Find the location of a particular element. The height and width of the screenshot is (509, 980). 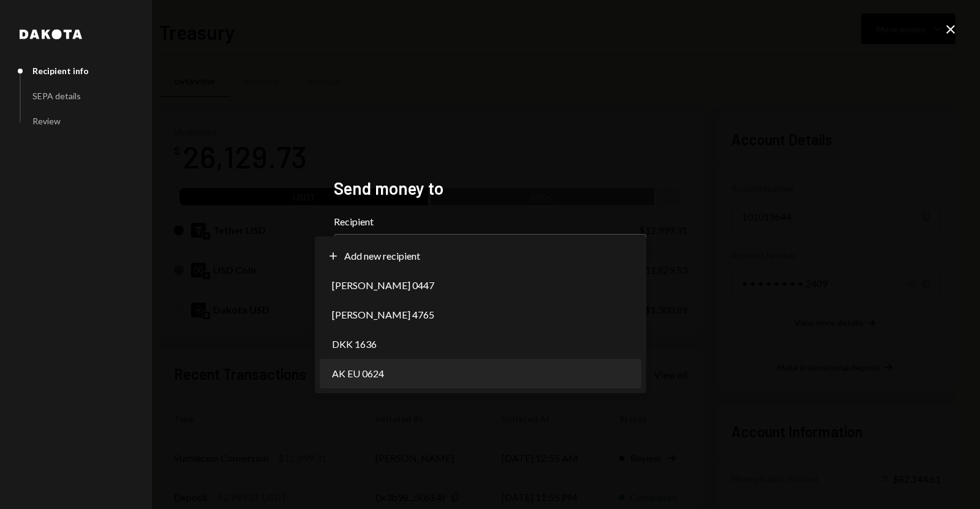

span: Add new recipient is located at coordinates (382, 256).